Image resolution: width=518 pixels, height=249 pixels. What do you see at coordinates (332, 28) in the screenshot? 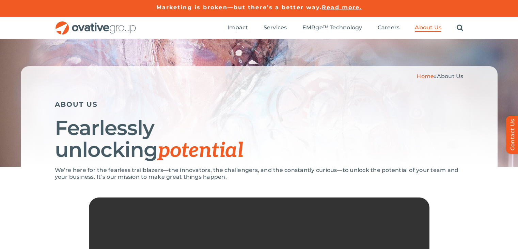
I see `a: EMRge™ Technology` at bounding box center [332, 28].